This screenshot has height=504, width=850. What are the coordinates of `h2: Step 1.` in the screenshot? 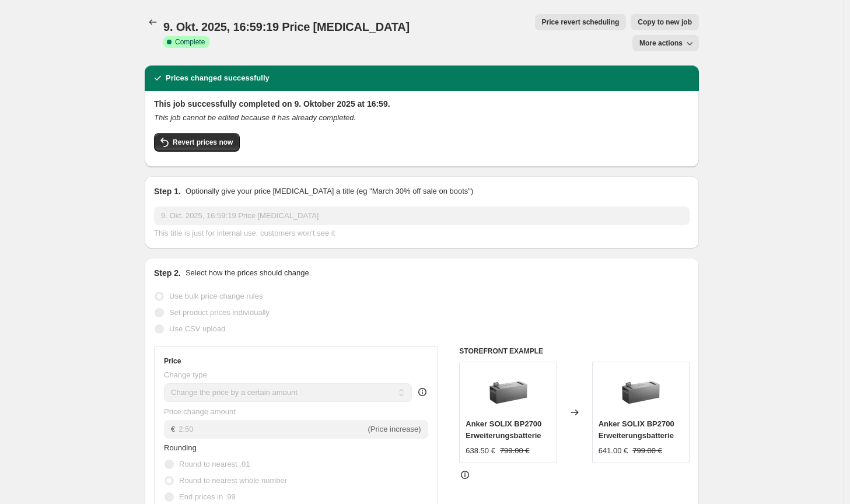 It's located at (167, 191).